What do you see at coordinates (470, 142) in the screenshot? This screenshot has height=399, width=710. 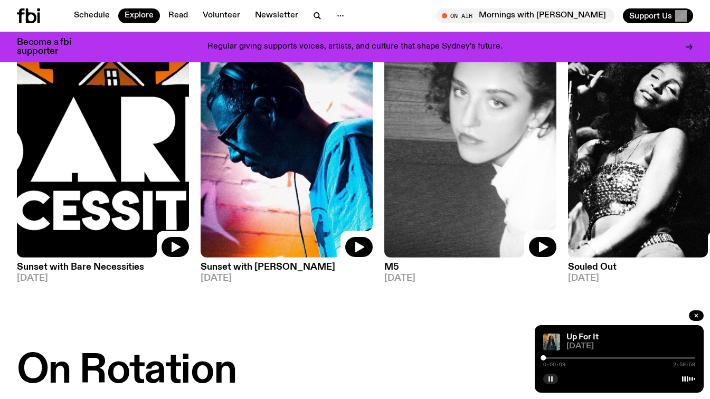 I see `img: A black and white photo of Lilly wearing a white blouse and looking up at the camera.` at bounding box center [470, 142].